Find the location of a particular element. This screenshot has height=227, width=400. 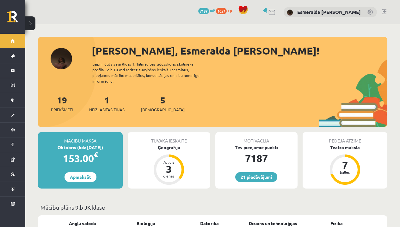

div: 153.00 is located at coordinates (80, 159).